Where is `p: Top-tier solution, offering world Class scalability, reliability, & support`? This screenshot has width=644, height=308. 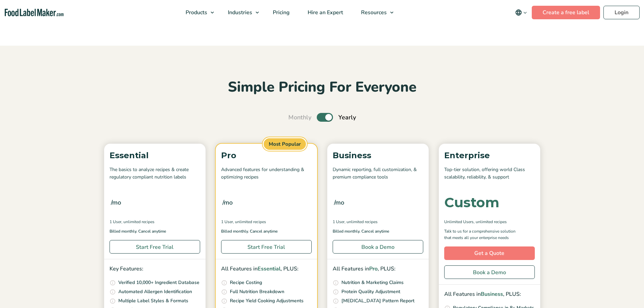
p: Top-tier solution, offering world Class scalability, reliability, & support is located at coordinates (490, 173).